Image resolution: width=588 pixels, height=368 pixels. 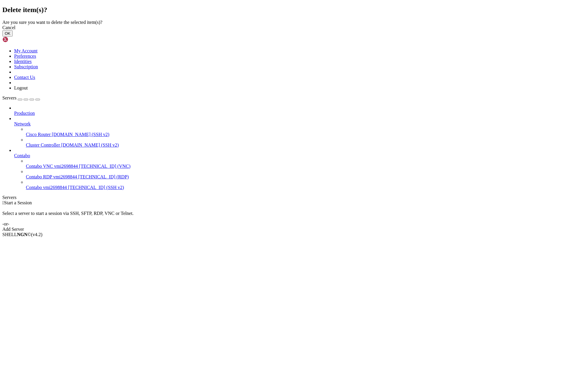 What do you see at coordinates (21, 88) in the screenshot?
I see `a: Logout` at bounding box center [21, 88].